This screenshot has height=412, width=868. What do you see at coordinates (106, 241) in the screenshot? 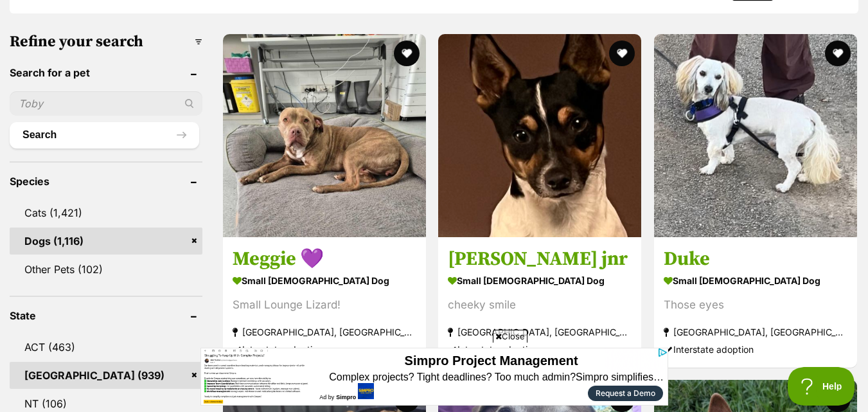
I see `a: Dogs (1,116)` at bounding box center [106, 241].